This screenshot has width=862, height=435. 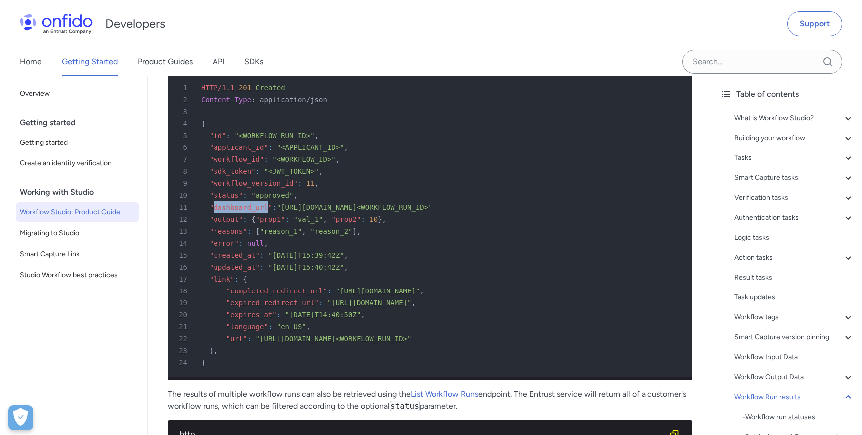 I want to click on button: Open Preferences, so click(x=21, y=418).